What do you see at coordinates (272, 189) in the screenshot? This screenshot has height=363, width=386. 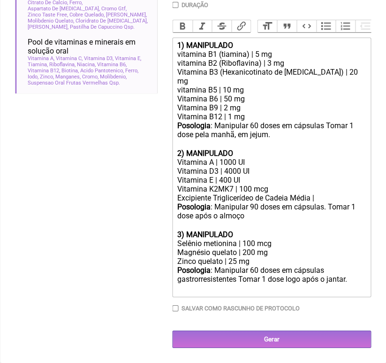 I see `div: Vitamina K2MK7 | 100 mcg` at bounding box center [272, 189].